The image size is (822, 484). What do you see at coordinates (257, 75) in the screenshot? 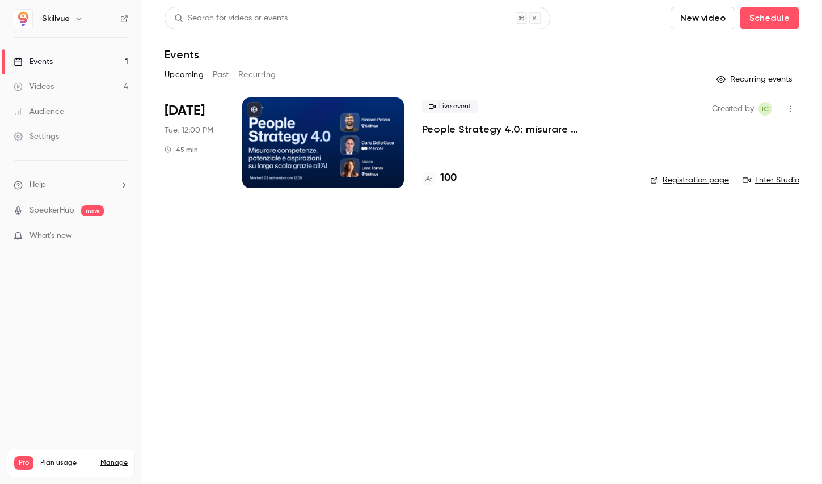
I see `button: Recurring` at bounding box center [257, 75].